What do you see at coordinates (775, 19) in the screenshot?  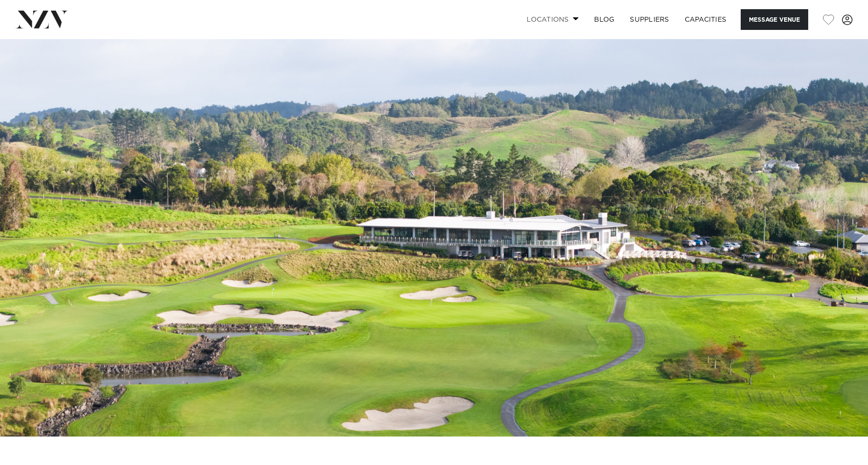 I see `button: Message Venue` at bounding box center [775, 19].